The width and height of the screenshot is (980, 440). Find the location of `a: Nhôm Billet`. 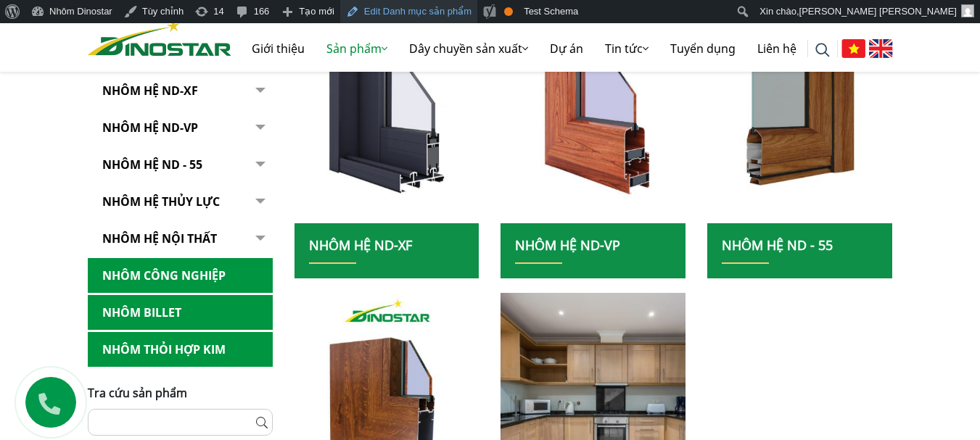

a: Nhôm Billet is located at coordinates (180, 313).